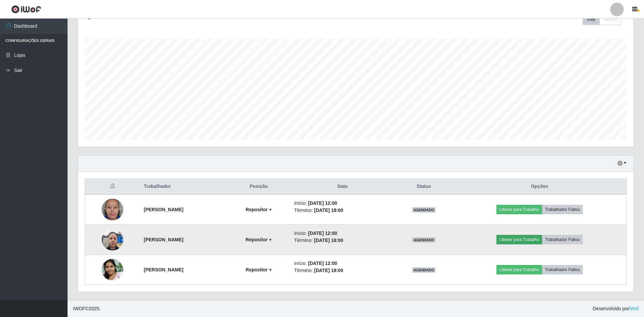  What do you see at coordinates (591, 19) in the screenshot?
I see `button: Day` at bounding box center [591, 19].